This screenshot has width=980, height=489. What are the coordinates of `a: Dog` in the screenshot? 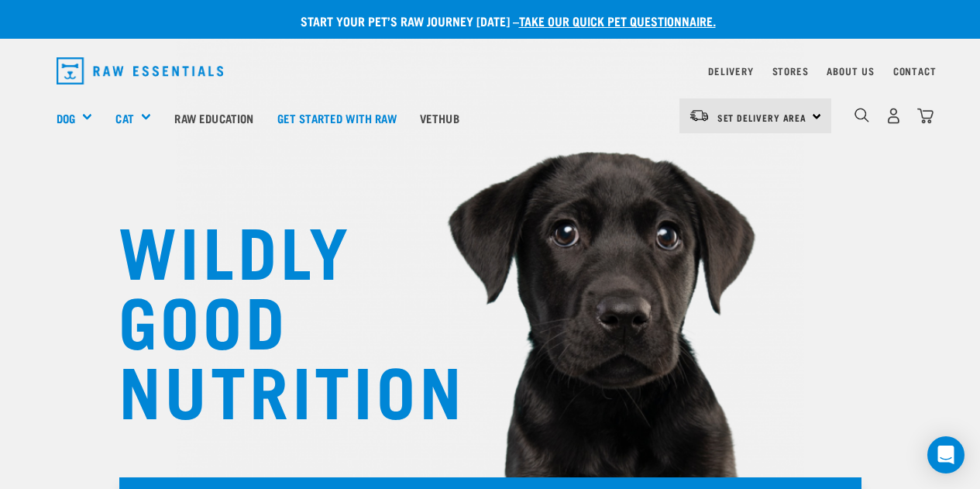 It's located at (66, 118).